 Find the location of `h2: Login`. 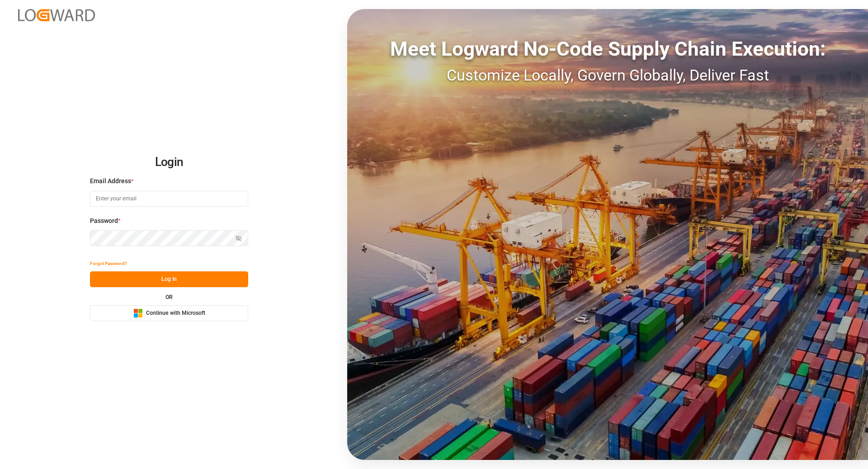

h2: Login is located at coordinates (169, 162).